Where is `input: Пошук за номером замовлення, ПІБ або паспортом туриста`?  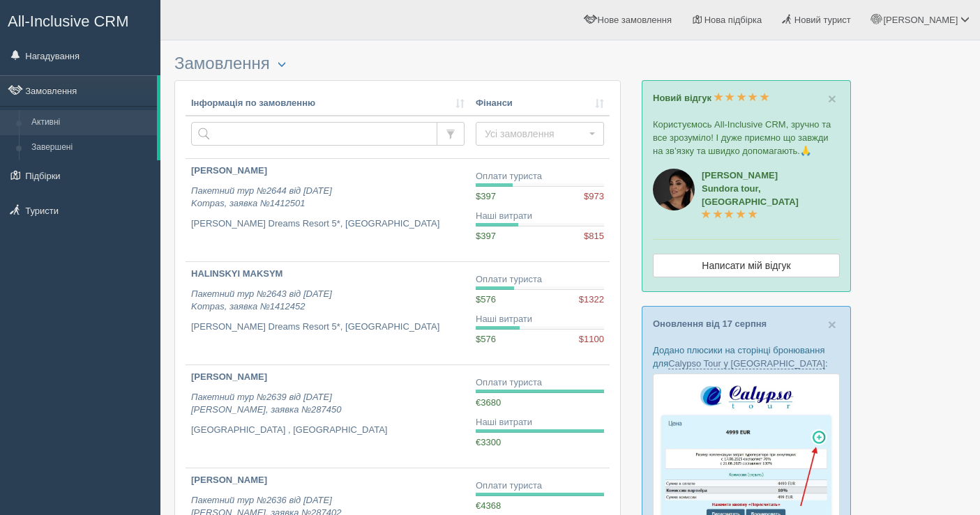 input: Пошук за номером замовлення, ПІБ або паспортом туриста is located at coordinates (314, 134).